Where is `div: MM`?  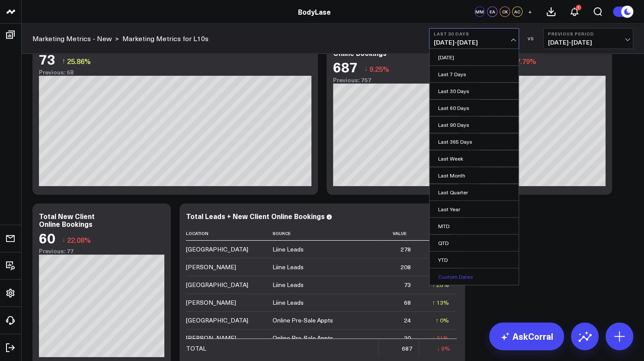
div: MM is located at coordinates (480, 12).